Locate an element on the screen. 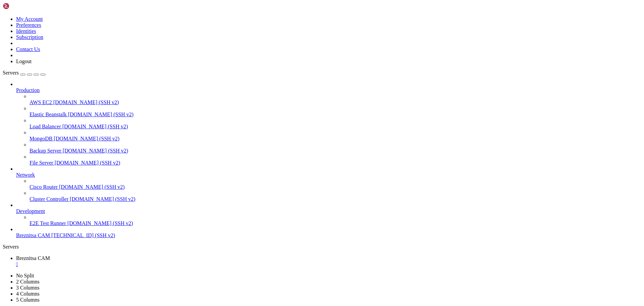 The height and width of the screenshot is (306, 644). a: Preferences is located at coordinates (29, 25).